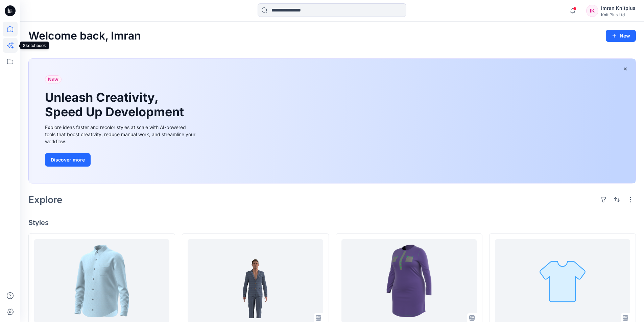  What do you see at coordinates (592, 11) in the screenshot?
I see `div: IK` at bounding box center [592, 11].